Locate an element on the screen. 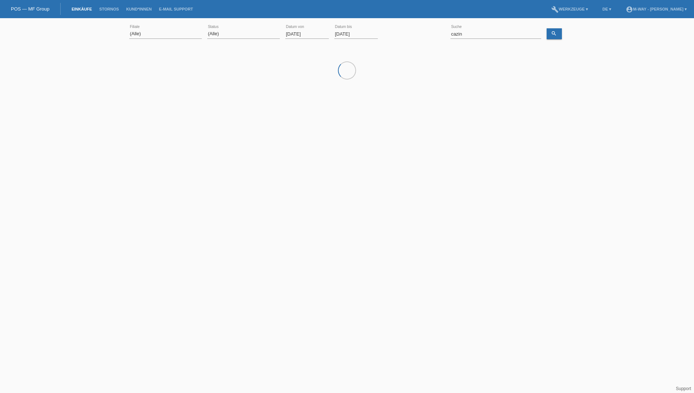 This screenshot has height=393, width=694. i: account_circle is located at coordinates (629, 9).